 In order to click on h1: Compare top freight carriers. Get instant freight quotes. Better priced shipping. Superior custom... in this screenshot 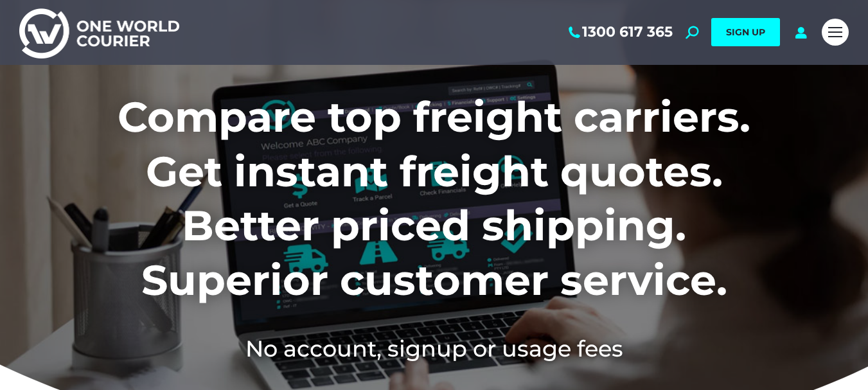, I will do `click(434, 199)`.